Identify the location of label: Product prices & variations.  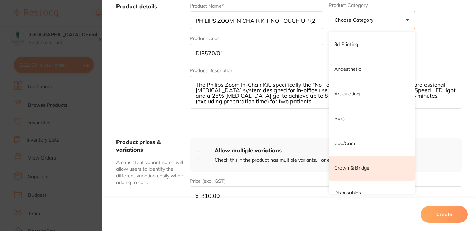
(138, 146).